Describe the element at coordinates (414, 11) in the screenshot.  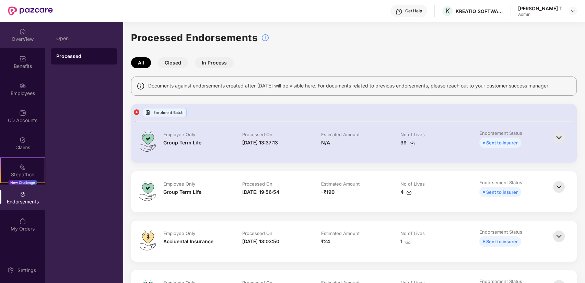
I see `div: Get Help` at that location.